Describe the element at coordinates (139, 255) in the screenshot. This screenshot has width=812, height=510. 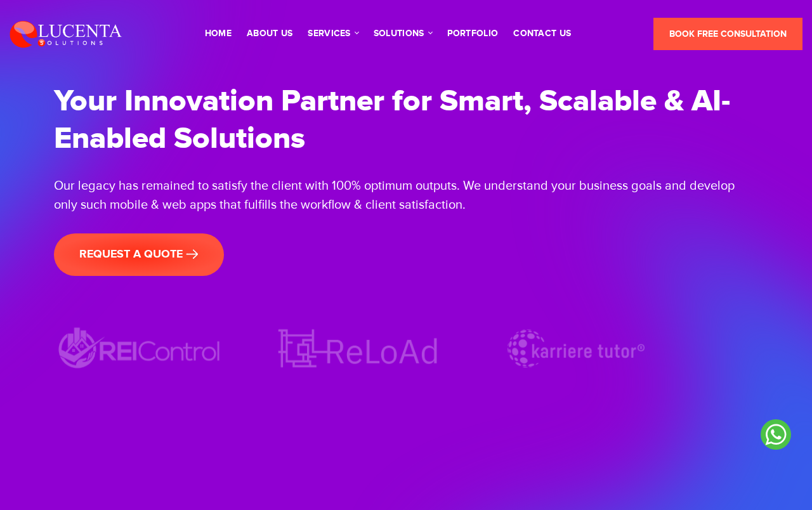
I see `span: request a quote` at that location.